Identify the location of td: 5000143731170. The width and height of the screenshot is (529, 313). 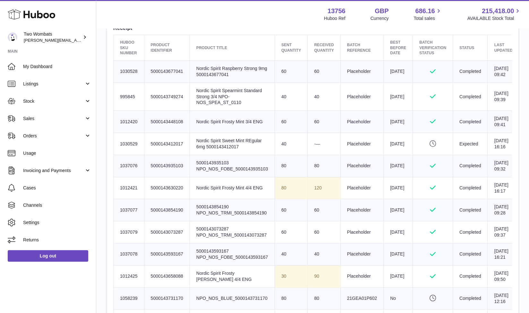
(167, 298).